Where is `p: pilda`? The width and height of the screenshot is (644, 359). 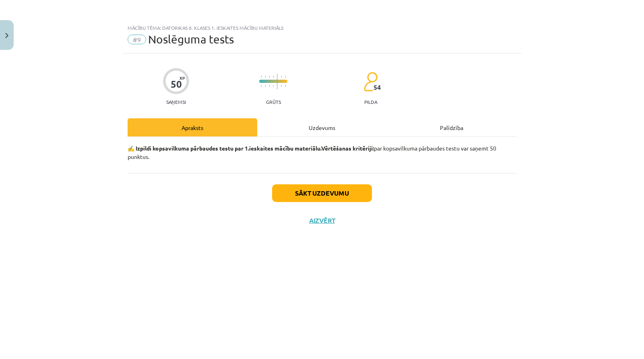 p: pilda is located at coordinates (371, 102).